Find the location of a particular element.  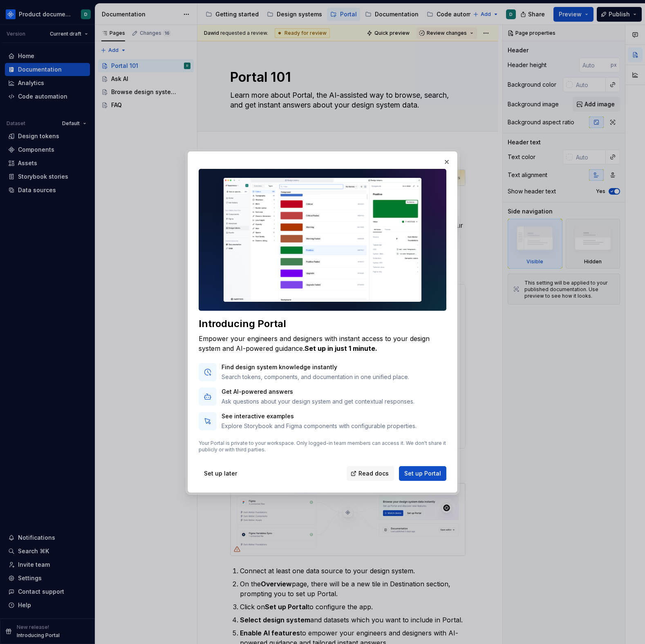

span: Read docs is located at coordinates (373, 474).